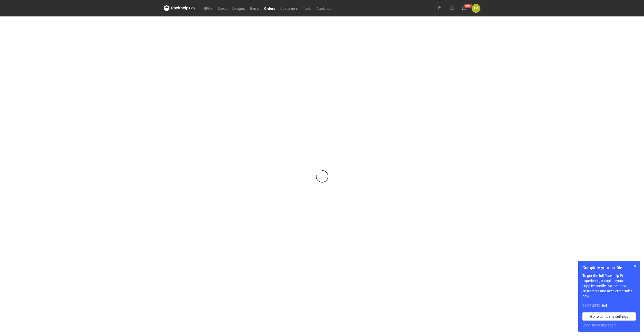 The height and width of the screenshot is (336, 644). Describe the element at coordinates (270, 8) in the screenshot. I see `a: Orders` at that location.